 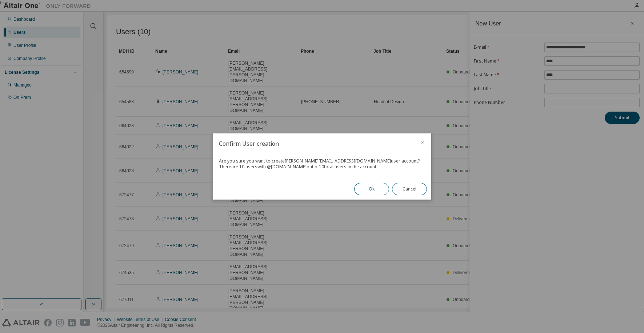 I want to click on button: Ok, so click(x=371, y=189).